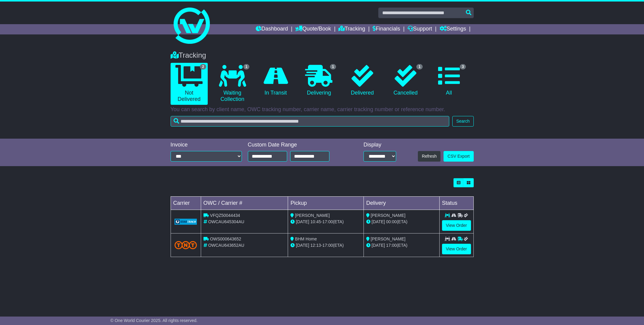 The image size is (644, 325). What do you see at coordinates (453, 30) in the screenshot?
I see `a: Settings` at bounding box center [453, 30].